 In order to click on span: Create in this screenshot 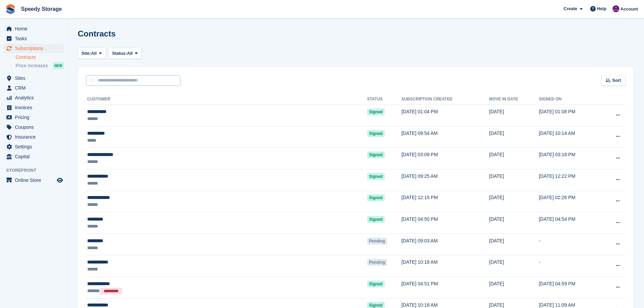, I will do `click(570, 9)`.